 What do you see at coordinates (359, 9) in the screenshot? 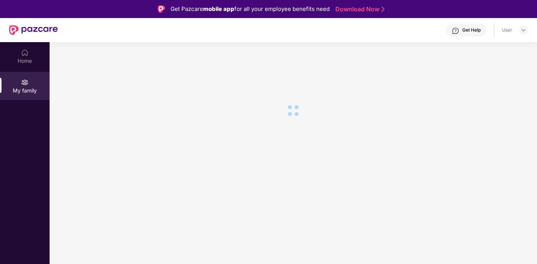
I see `a: Download Now` at bounding box center [359, 9].